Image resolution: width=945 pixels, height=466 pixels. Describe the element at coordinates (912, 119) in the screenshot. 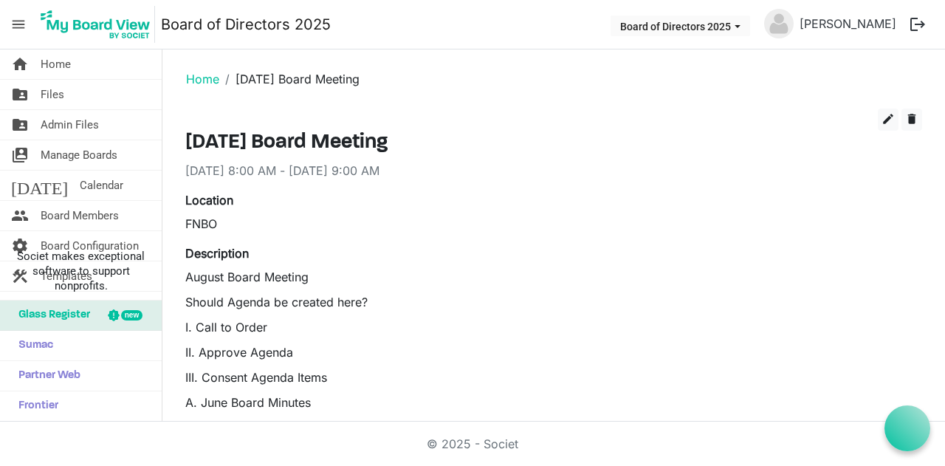

I see `span: delete` at that location.